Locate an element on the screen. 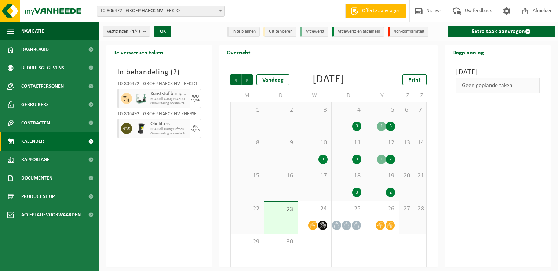  span: 10 is located at coordinates (314, 143).